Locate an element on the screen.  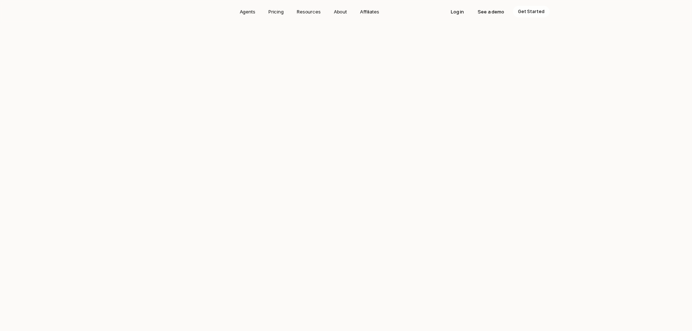
p: About is located at coordinates (340, 12).